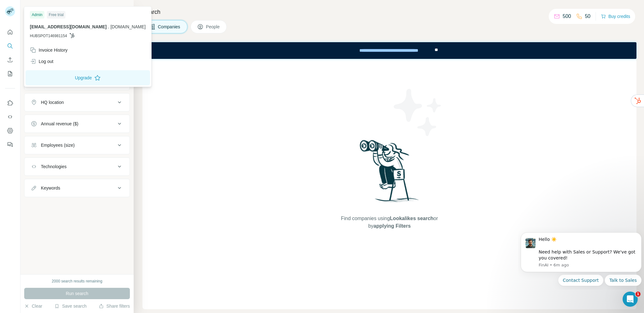  Describe the element at coordinates (77, 167) in the screenshot. I see `button: Technologies` at that location.